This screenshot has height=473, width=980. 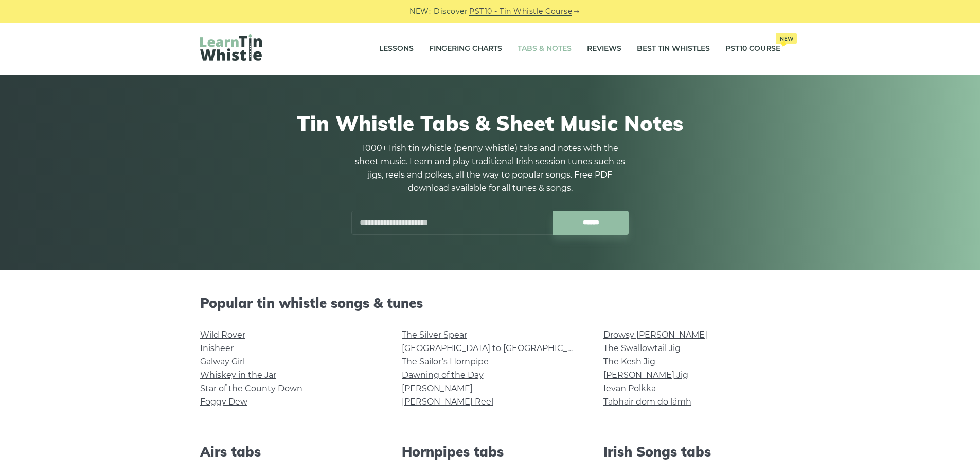 I want to click on a: Best Tin Whistles, so click(x=673, y=49).